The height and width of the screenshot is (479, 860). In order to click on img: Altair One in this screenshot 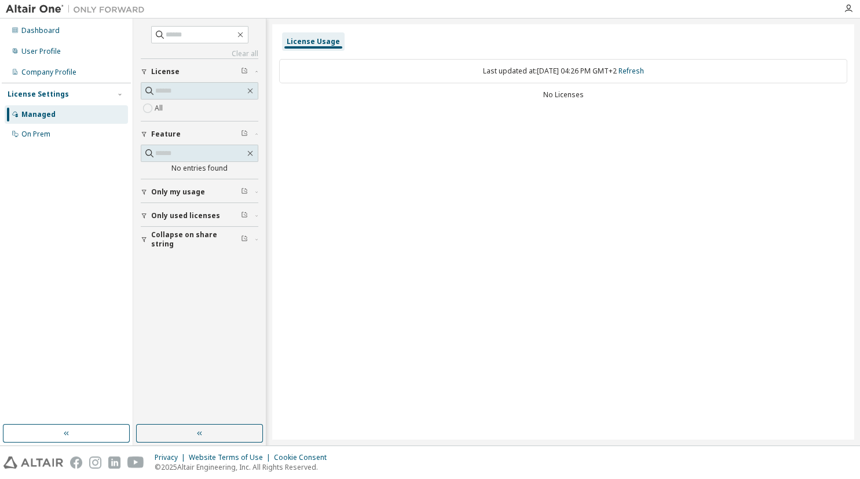, I will do `click(78, 9)`.